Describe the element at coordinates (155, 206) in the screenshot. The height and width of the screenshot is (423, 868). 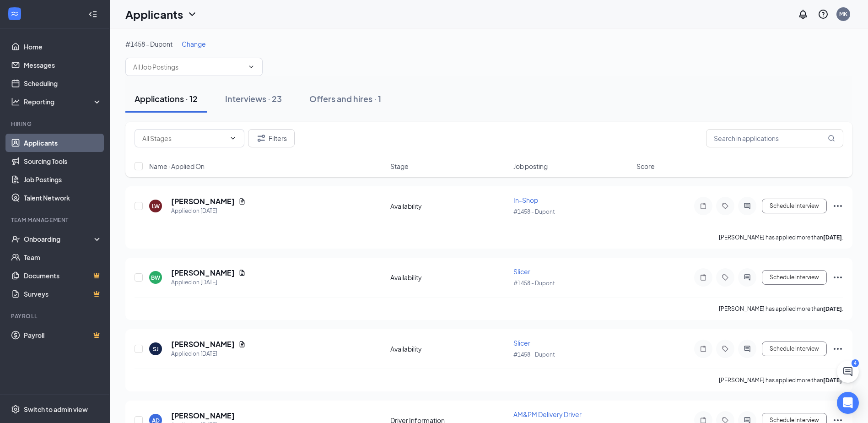
I see `div: LW` at that location.